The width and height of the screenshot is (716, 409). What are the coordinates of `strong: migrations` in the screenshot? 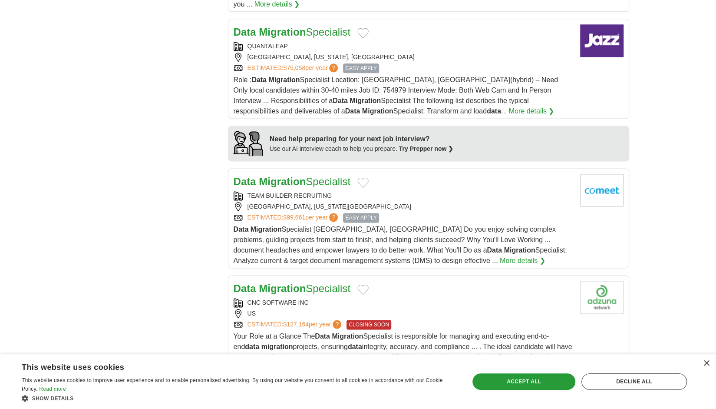 It's located at (440, 356).